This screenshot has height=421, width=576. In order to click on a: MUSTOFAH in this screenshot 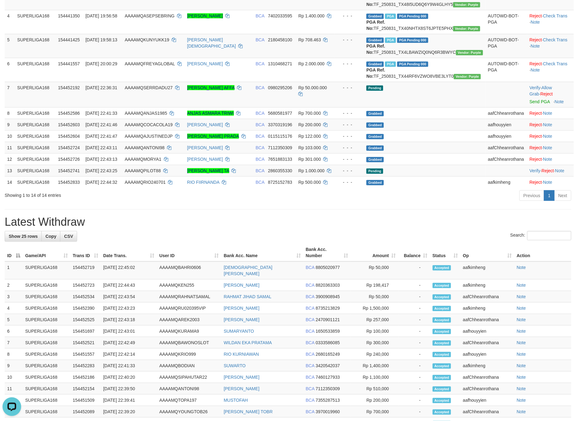, I will do `click(236, 400)`.